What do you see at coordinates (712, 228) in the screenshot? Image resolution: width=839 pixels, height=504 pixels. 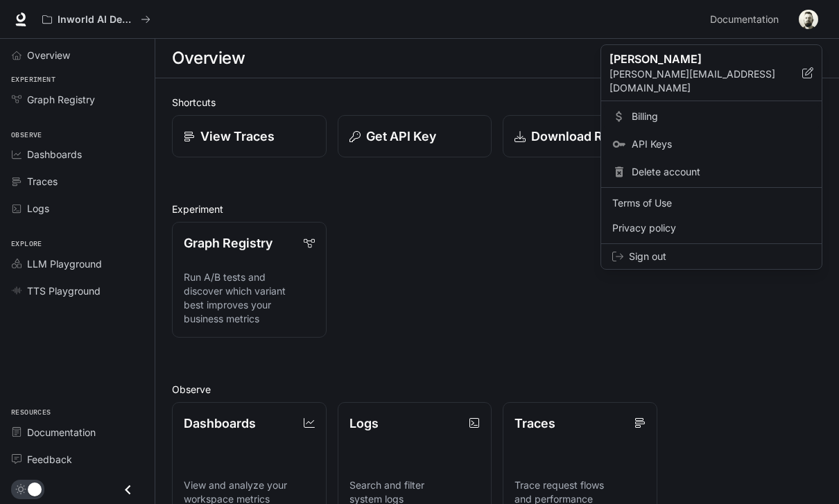 I see `a: Privacy policy` at bounding box center [712, 228].